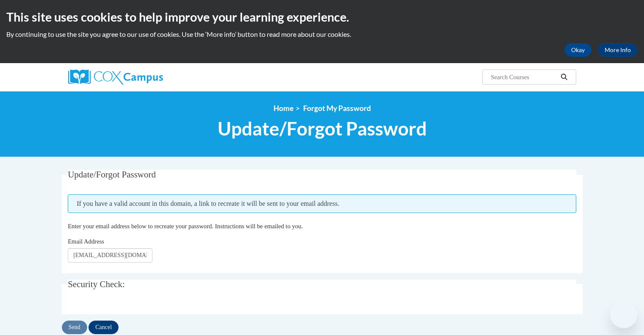 The image size is (644, 335). Describe the element at coordinates (149, 77) in the screenshot. I see `a: Cox Campus` at that location.